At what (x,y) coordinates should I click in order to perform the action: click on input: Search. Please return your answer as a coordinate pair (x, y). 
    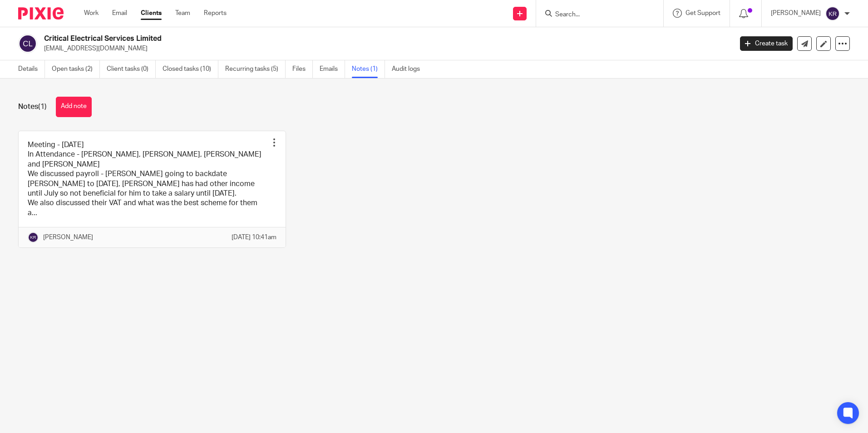
    Looking at the image, I should click on (595, 15).